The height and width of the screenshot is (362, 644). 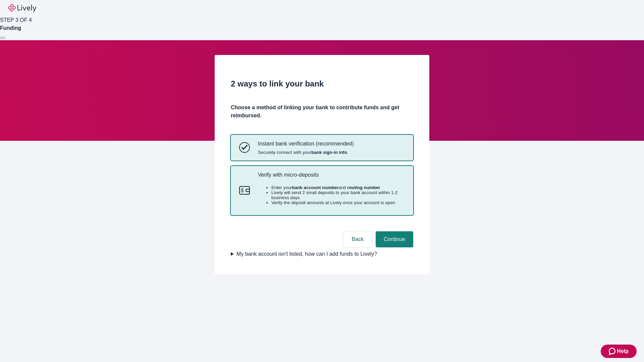 I want to click on span: Help, so click(x=623, y=351).